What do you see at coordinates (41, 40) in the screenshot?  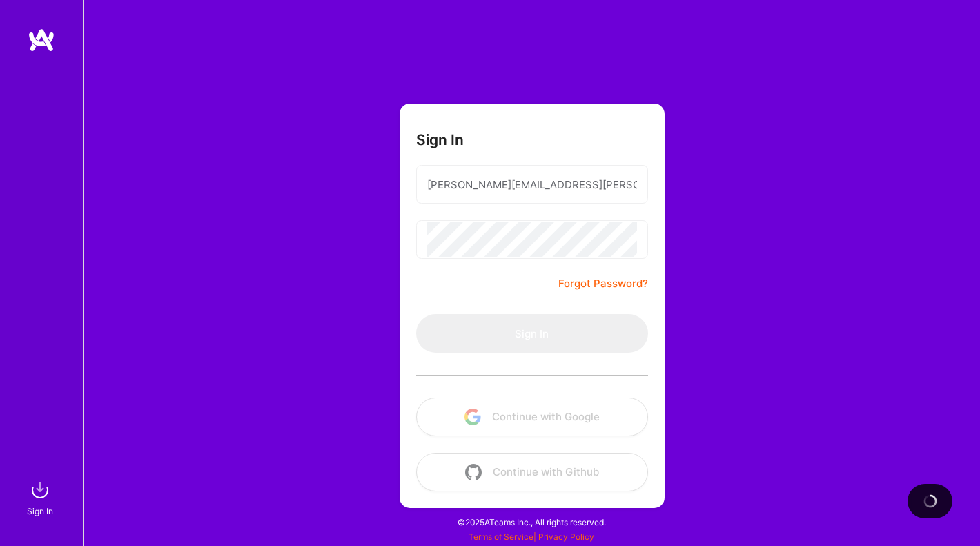 I see `img: logo` at bounding box center [41, 40].